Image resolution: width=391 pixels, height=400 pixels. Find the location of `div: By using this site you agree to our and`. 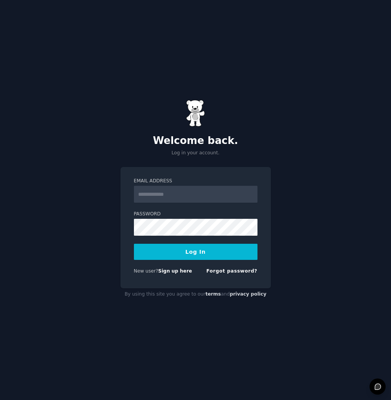

div: By using this site you agree to our and is located at coordinates (196, 295).